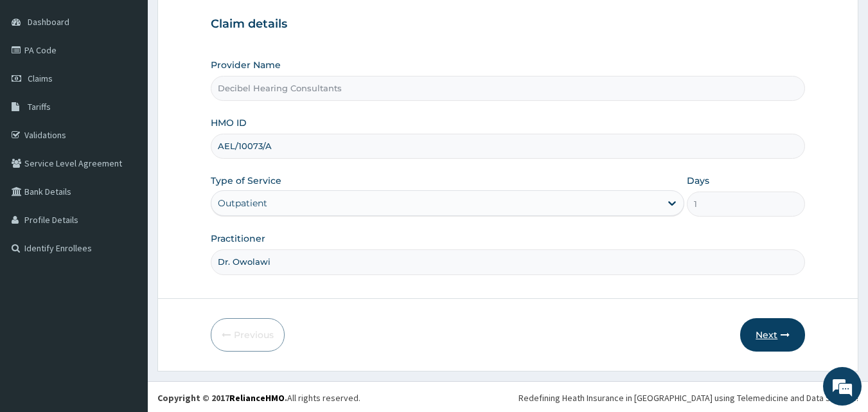  Describe the element at coordinates (246, 180) in the screenshot. I see `label: Type of Service` at that location.